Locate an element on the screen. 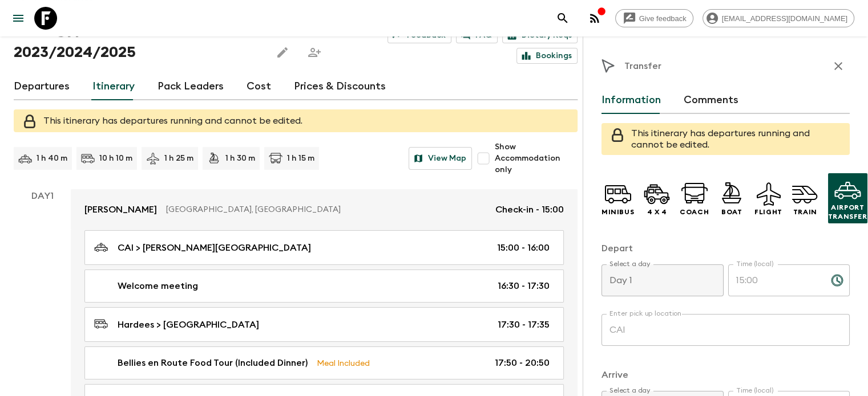 This screenshot has width=868, height=396. p: Flight is located at coordinates (768, 212).